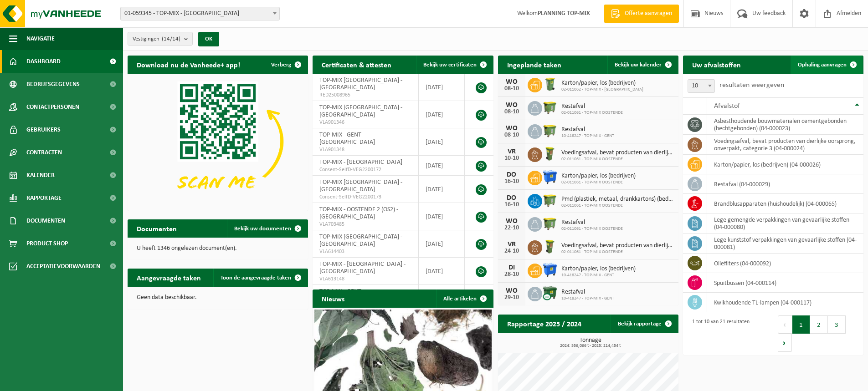 The height and width of the screenshot is (391, 868). Describe the element at coordinates (365, 252) in the screenshot. I see `span: VLA614403` at that location.